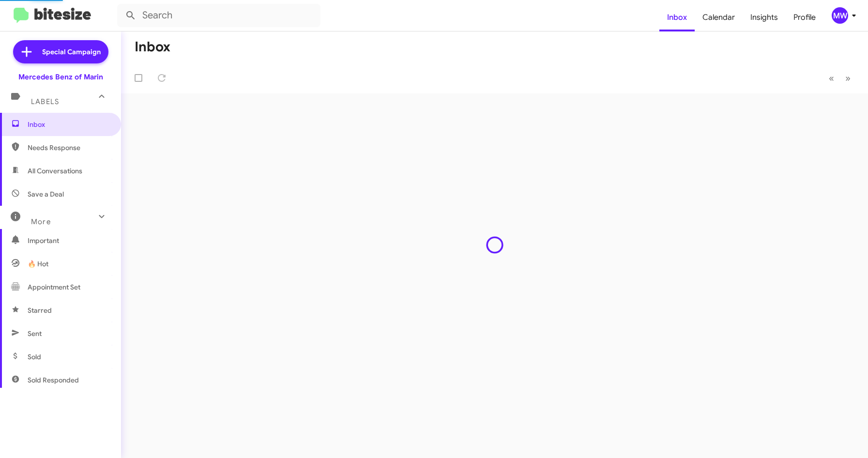 The image size is (868, 458). Describe the element at coordinates (46, 194) in the screenshot. I see `span: Save a Deal` at that location.